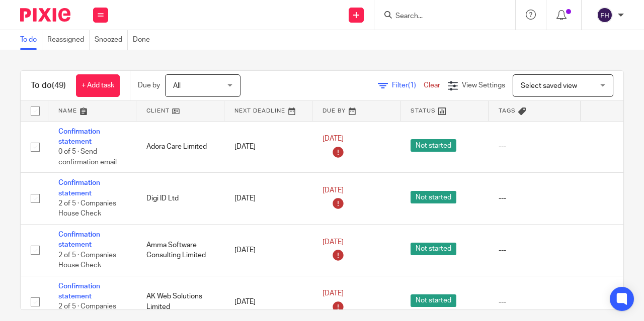 The width and height of the screenshot is (644, 321). Describe the element at coordinates (144, 40) in the screenshot. I see `a: Done` at that location.